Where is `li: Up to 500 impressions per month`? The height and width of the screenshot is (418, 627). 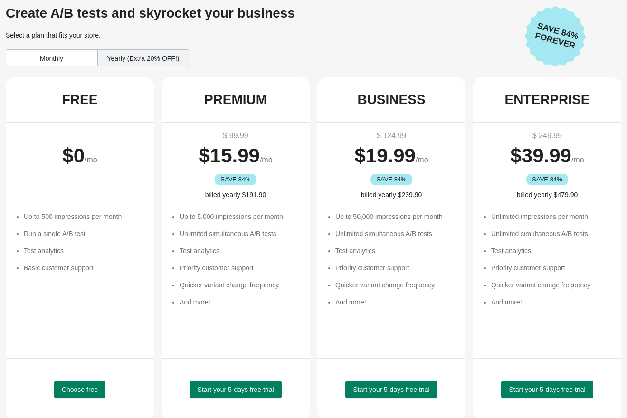 li: Up to 500 impressions per month is located at coordinates (84, 217).